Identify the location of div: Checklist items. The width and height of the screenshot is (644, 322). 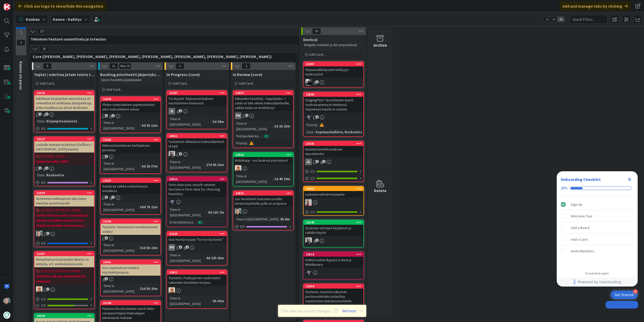
(597, 232).